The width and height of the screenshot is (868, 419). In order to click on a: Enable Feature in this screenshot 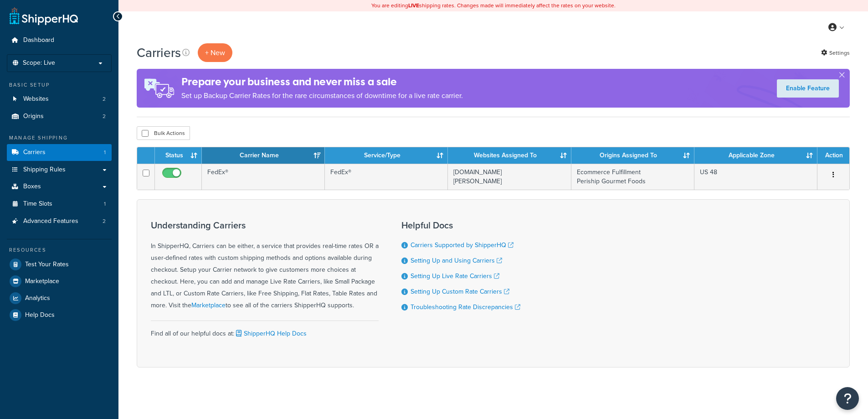, I will do `click(808, 88)`.